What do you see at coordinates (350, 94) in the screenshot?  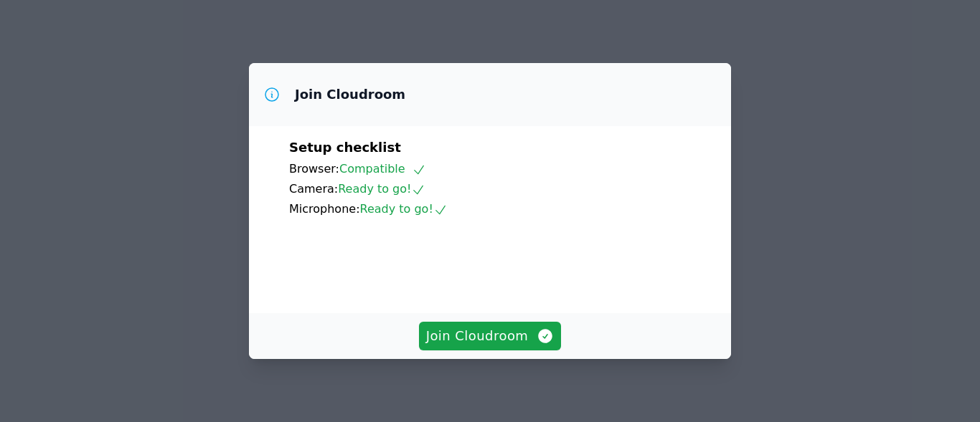 I see `h3: Join Cloudroom` at bounding box center [350, 94].